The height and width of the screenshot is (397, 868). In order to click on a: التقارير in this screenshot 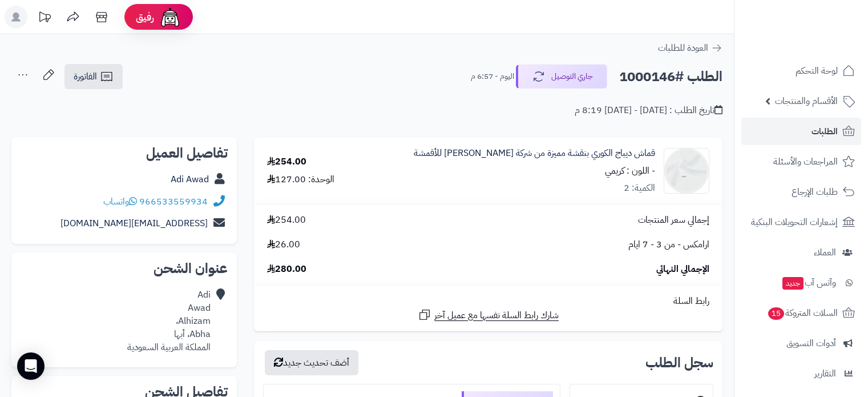, I will do `click(801, 373)`.